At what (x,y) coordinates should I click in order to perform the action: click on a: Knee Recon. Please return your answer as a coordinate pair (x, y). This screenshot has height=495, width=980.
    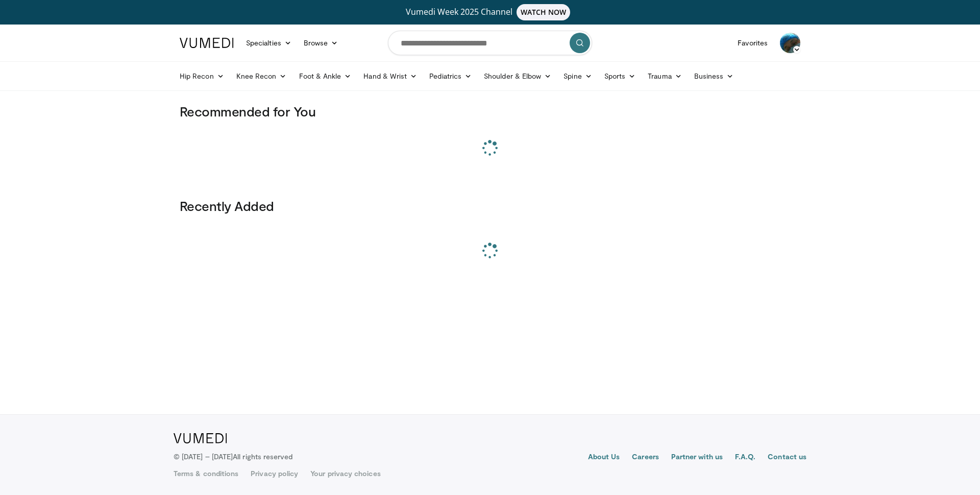
    Looking at the image, I should click on (262, 76).